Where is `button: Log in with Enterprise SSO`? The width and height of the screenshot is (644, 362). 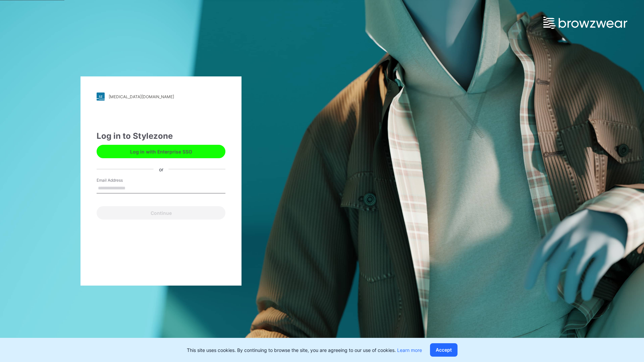 button: Log in with Enterprise SSO is located at coordinates (161, 152).